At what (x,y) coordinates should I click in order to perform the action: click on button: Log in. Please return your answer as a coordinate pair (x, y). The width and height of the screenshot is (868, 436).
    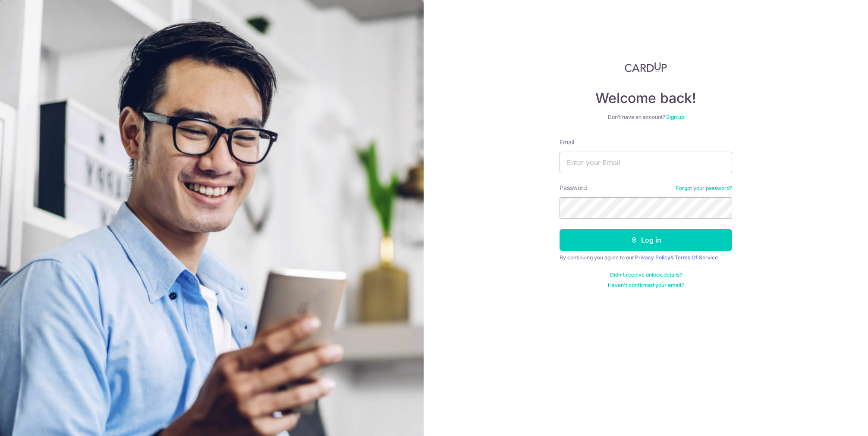
    Looking at the image, I should click on (646, 240).